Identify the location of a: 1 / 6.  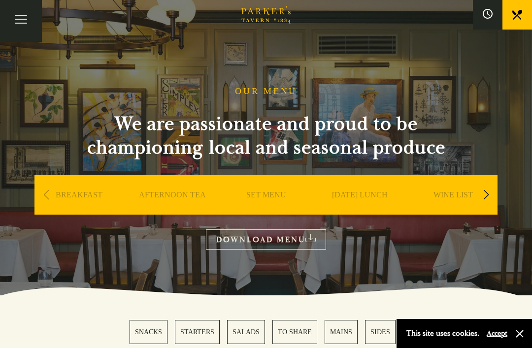
(148, 332).